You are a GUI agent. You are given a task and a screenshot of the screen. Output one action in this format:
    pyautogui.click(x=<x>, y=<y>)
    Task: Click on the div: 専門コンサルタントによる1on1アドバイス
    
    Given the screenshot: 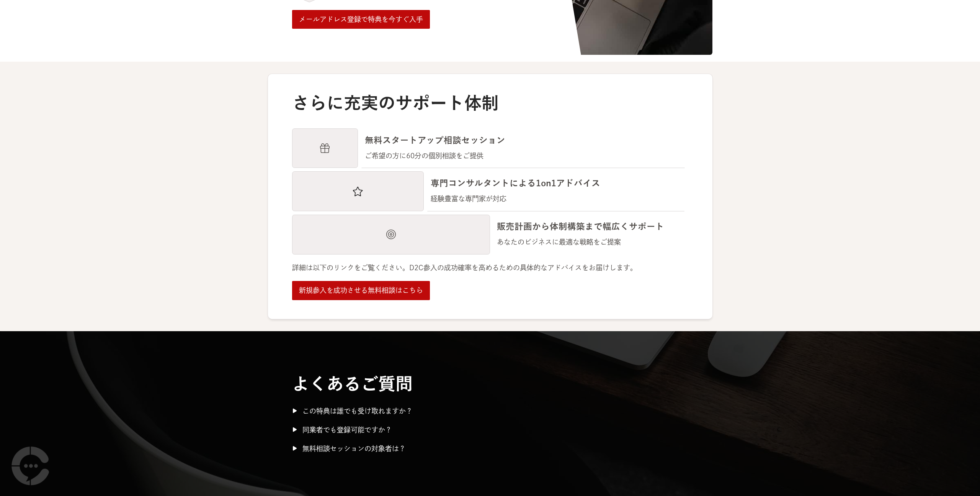 What is the action you would take?
    pyautogui.click(x=515, y=184)
    